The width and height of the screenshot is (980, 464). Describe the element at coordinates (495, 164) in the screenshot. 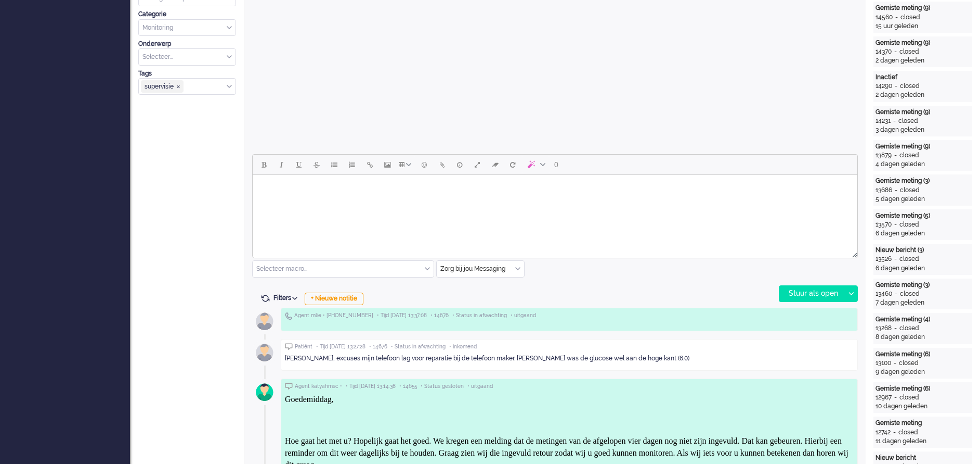

I see `button: Clear formatting` at that location.